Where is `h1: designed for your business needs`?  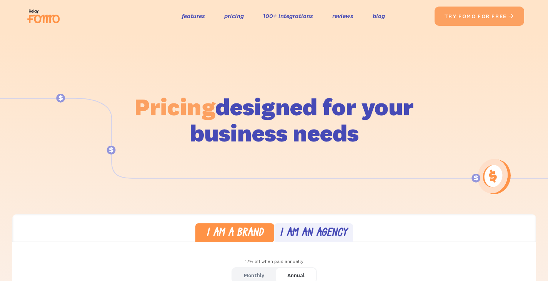
h1: designed for your business needs is located at coordinates (274, 120).